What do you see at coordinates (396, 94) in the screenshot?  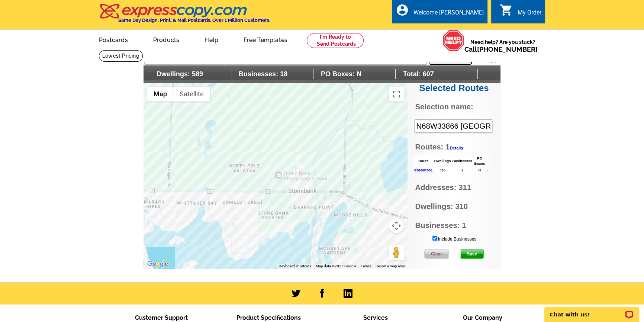 I see `button: Toggle fullscreen view` at bounding box center [396, 94].